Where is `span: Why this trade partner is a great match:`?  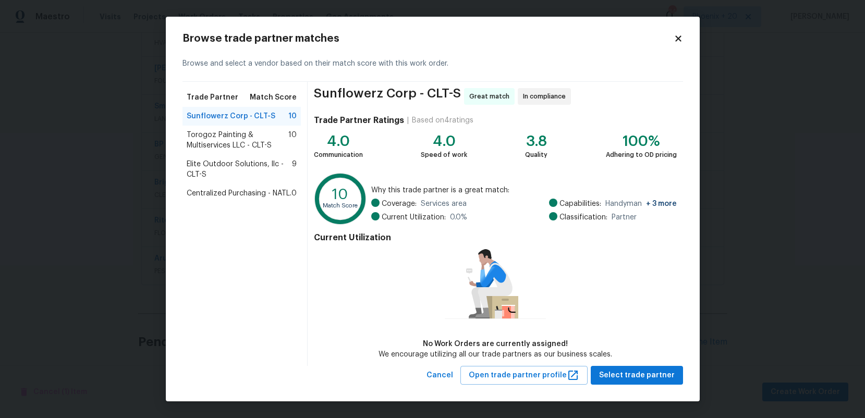 span: Why this trade partner is a great match: is located at coordinates (524, 190).